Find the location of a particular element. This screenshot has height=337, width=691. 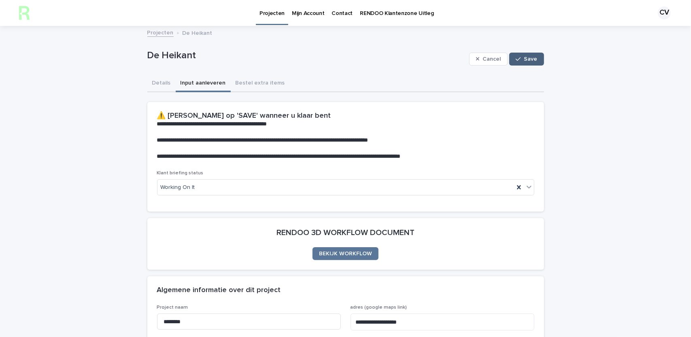

span: Save is located at coordinates (531, 59).